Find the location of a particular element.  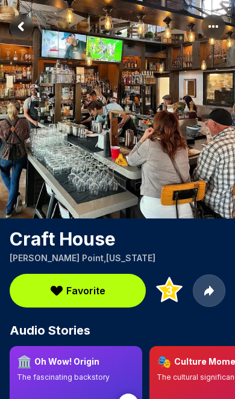

button: Favorite is located at coordinates (78, 291).